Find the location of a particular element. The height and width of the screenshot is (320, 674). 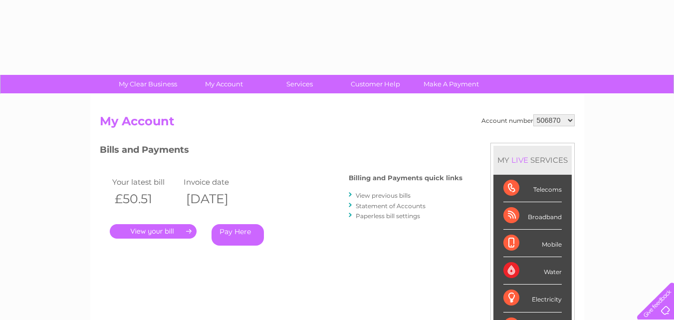

a: My Account is located at coordinates (223, 84).